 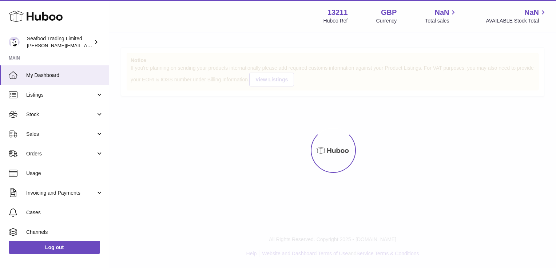 What do you see at coordinates (516, 16) in the screenshot?
I see `a: NaN AVAILABLE Stock Total` at bounding box center [516, 16].